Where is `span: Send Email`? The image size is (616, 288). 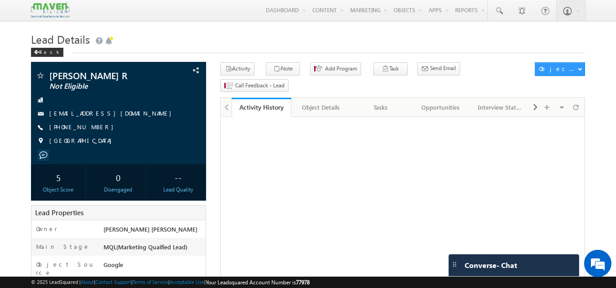
span: Send Email is located at coordinates (442, 68).